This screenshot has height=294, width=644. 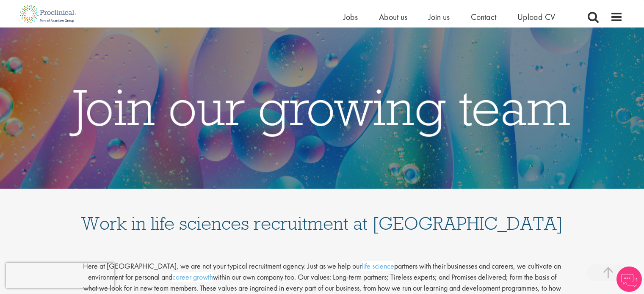 What do you see at coordinates (351, 17) in the screenshot?
I see `a: Jobs` at bounding box center [351, 17].